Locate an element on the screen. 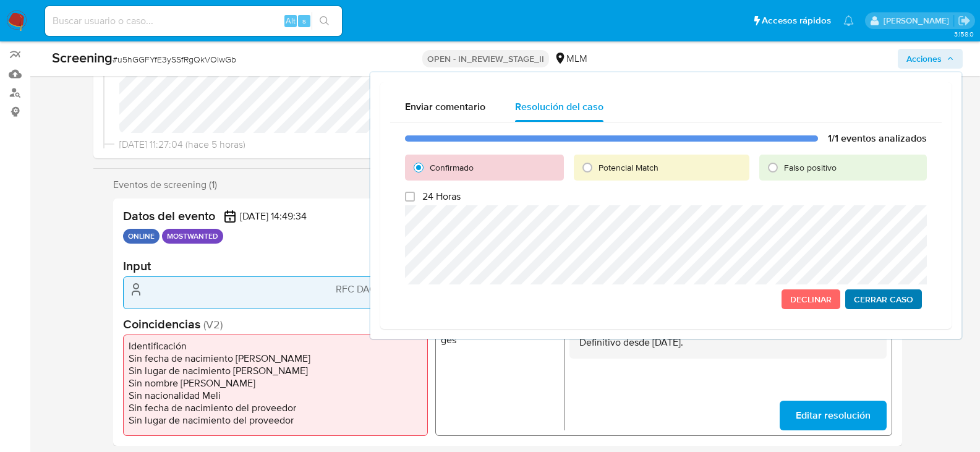 This screenshot has width=980, height=452. span: Cerrar Caso is located at coordinates (883, 299).